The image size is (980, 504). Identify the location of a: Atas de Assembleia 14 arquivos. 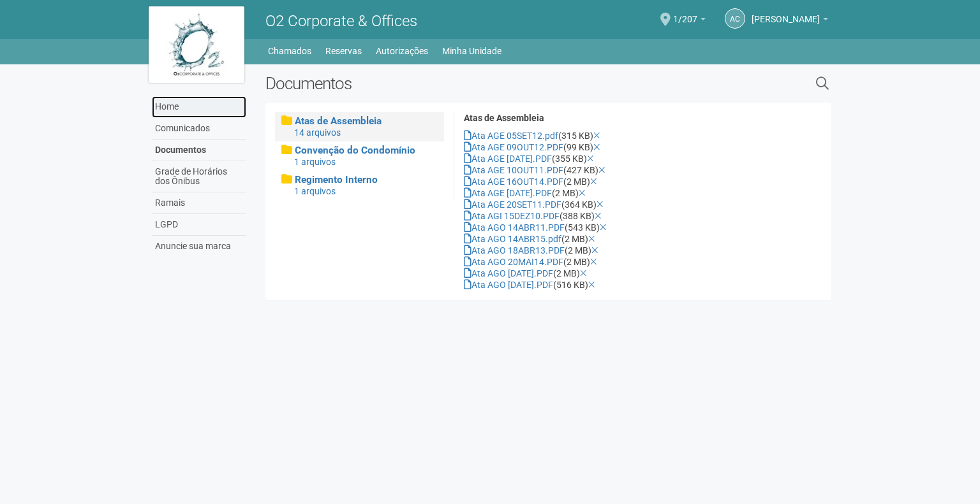
(359, 127).